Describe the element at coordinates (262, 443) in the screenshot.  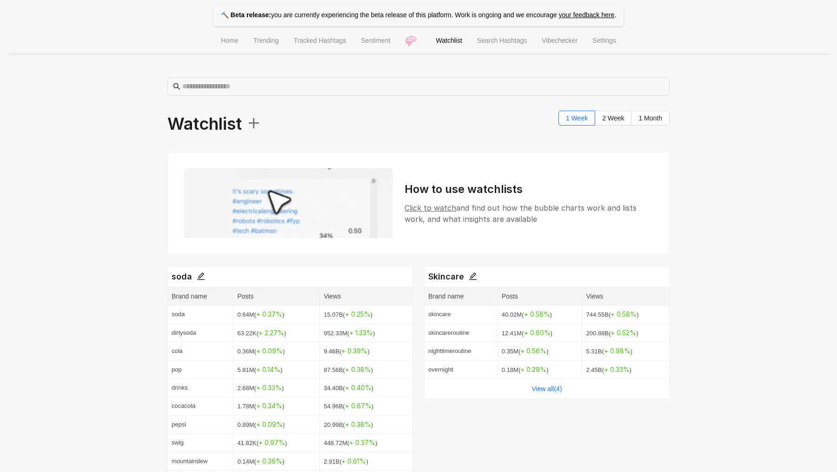
I see `span: 41.82K` at that location.